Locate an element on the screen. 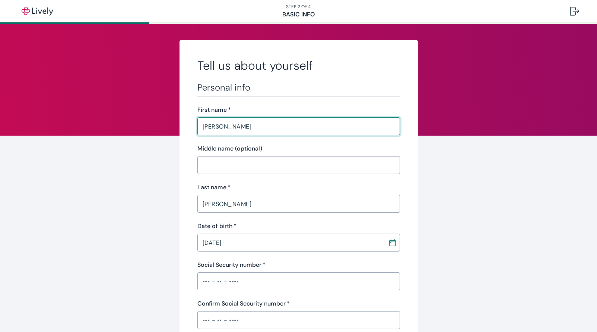 The width and height of the screenshot is (597, 332). h3: Personal info is located at coordinates (298, 87).